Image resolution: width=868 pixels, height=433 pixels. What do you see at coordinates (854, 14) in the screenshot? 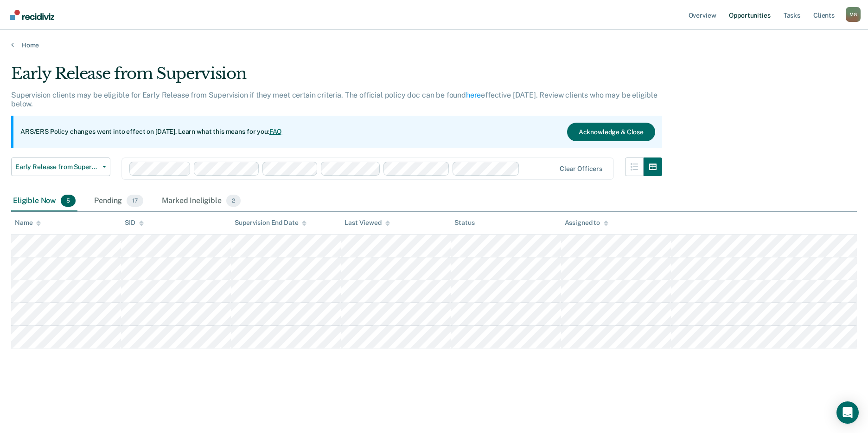
I see `div: M G` at bounding box center [854, 14].